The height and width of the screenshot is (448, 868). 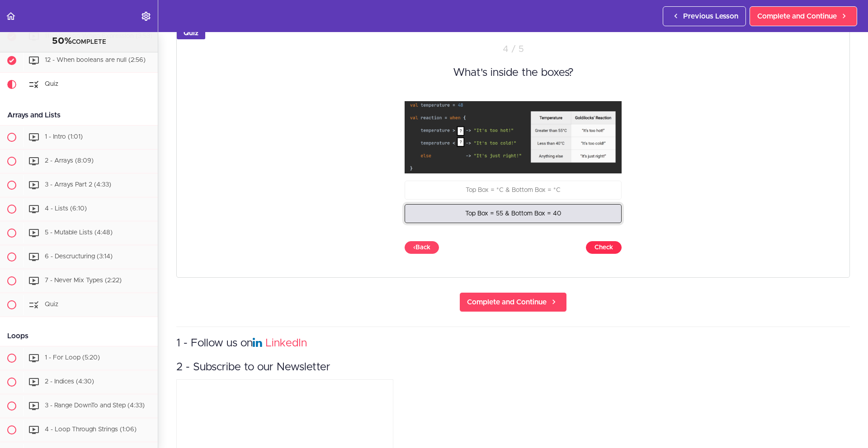 I want to click on button: go back, so click(x=422, y=248).